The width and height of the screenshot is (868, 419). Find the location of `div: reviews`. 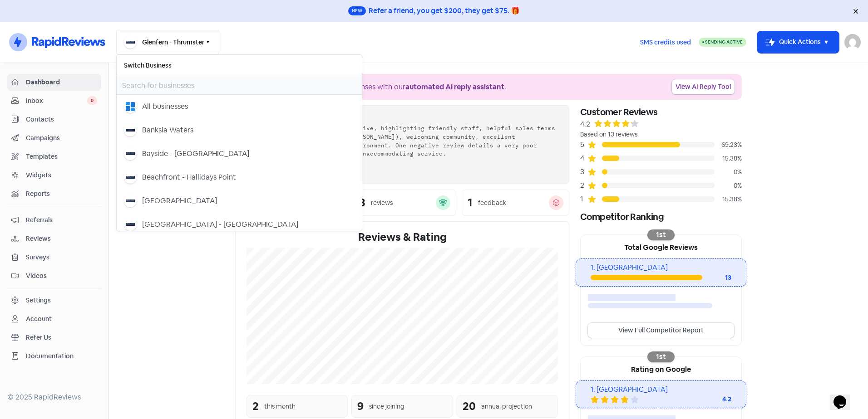

div: reviews is located at coordinates (381, 203).